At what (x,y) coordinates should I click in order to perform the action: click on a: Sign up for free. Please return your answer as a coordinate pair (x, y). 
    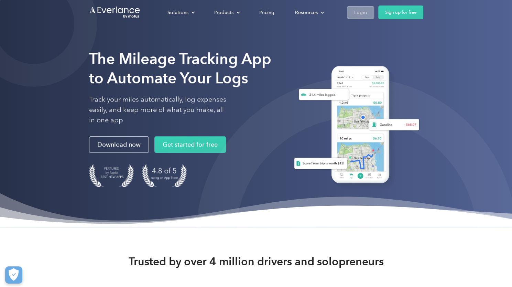
    Looking at the image, I should click on (401, 12).